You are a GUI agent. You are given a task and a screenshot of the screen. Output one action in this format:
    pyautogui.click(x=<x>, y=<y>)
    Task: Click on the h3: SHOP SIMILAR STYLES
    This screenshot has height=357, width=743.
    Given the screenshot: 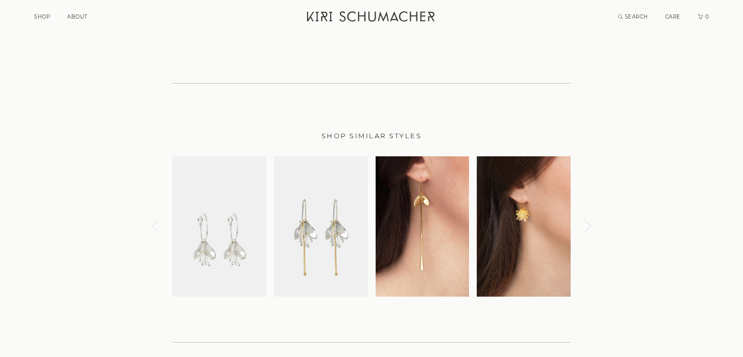 What is the action you would take?
    pyautogui.click(x=372, y=136)
    